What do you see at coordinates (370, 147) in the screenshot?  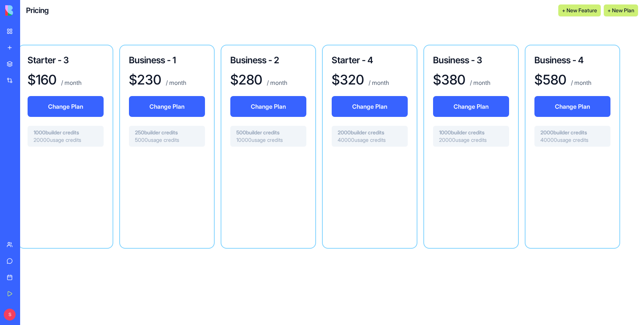 I see `a: Starter - 4$320 / monthChange Plan2000builder credits40000usage credits` at bounding box center [370, 147].